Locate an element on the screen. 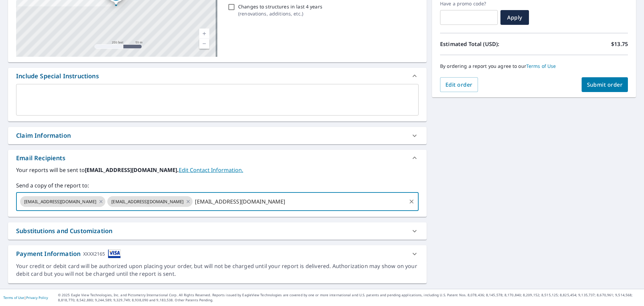  button: Edit order is located at coordinates (459, 84).